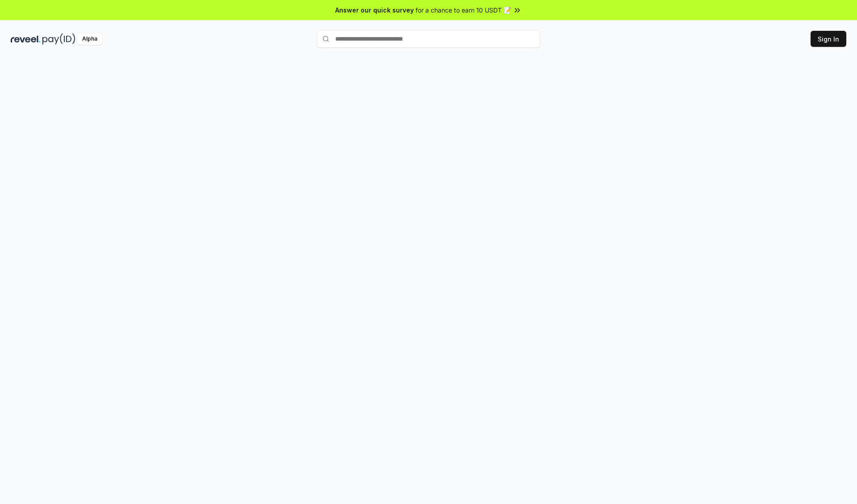 The image size is (857, 504). Describe the element at coordinates (828, 39) in the screenshot. I see `button: Sign In` at that location.